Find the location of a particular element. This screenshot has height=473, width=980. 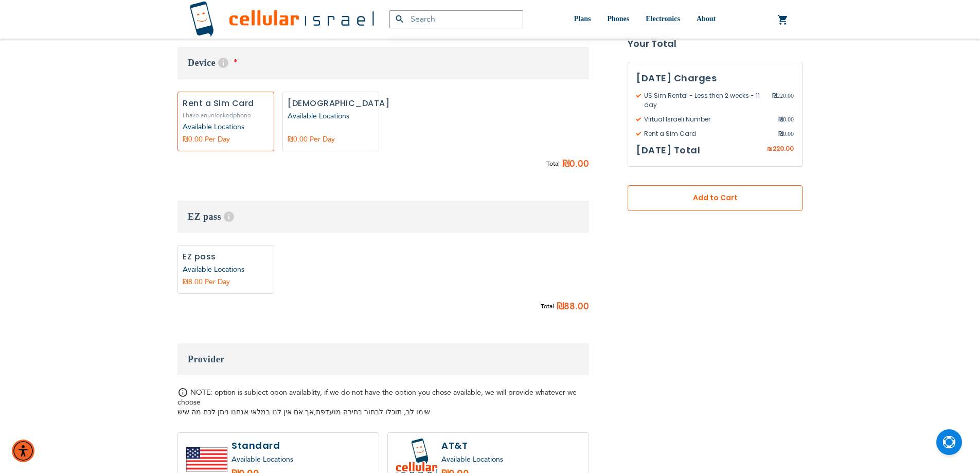

img: Cellular Israel Logo is located at coordinates (281, 19).